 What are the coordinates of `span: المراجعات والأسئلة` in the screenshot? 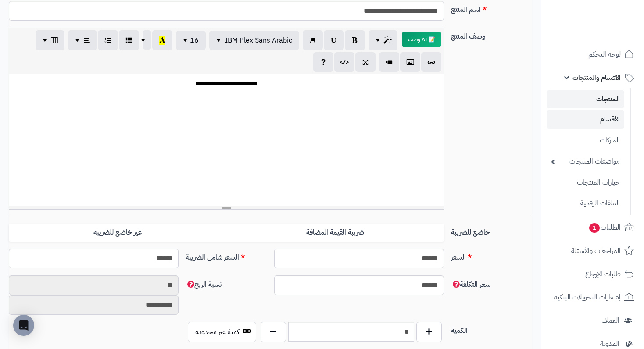 It's located at (596, 251).